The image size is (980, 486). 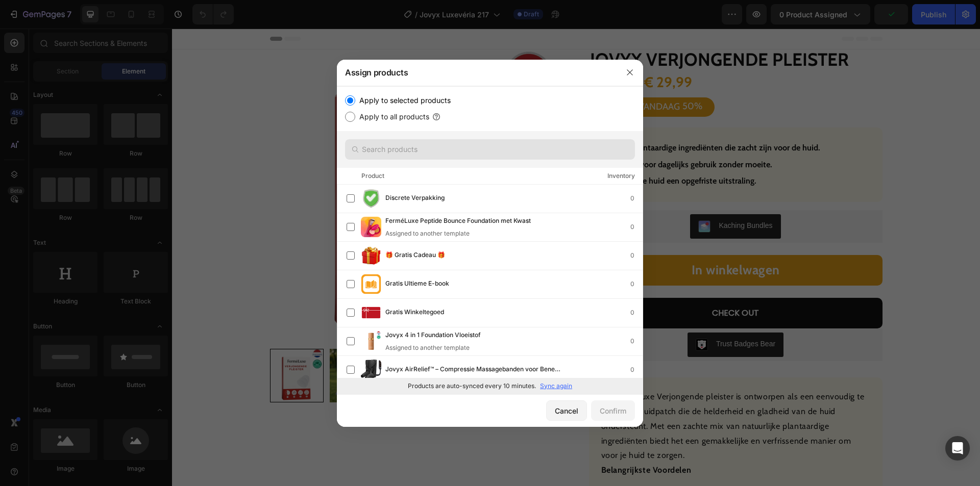 What do you see at coordinates (442, 54) in the screenshot?
I see `div: € 59,99` at bounding box center [442, 54].